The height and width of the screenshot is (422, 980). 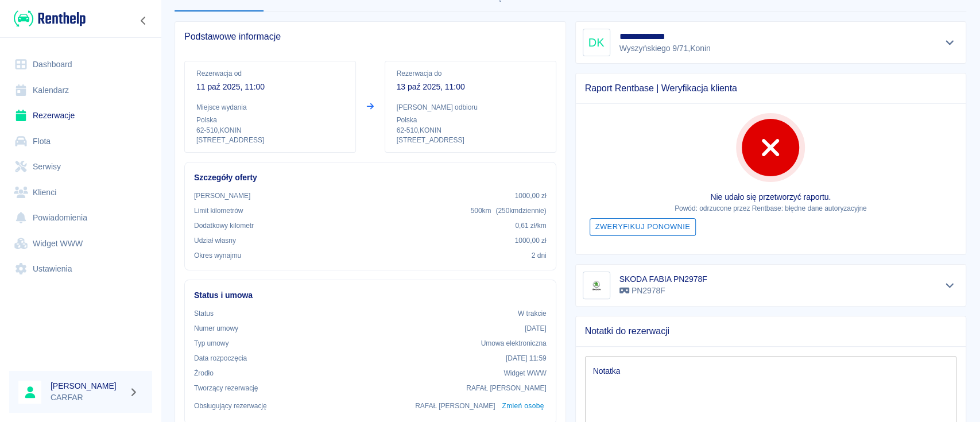 What do you see at coordinates (597, 286) in the screenshot?
I see `img: Image` at bounding box center [597, 286].